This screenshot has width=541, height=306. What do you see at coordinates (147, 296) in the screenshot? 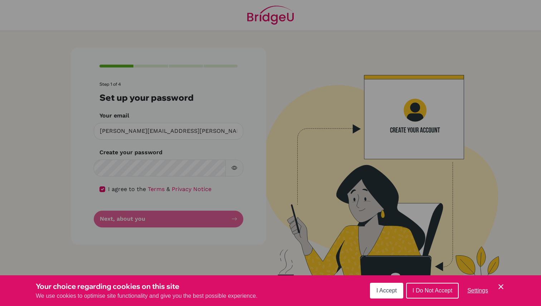
I see `p: We use cookies to optimise site functionality and give you the best possible experience.` at bounding box center [147, 296].